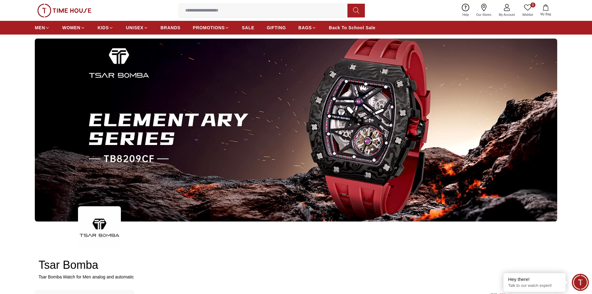 The height and width of the screenshot is (294, 592). Describe the element at coordinates (466, 10) in the screenshot. I see `a: Help` at that location.